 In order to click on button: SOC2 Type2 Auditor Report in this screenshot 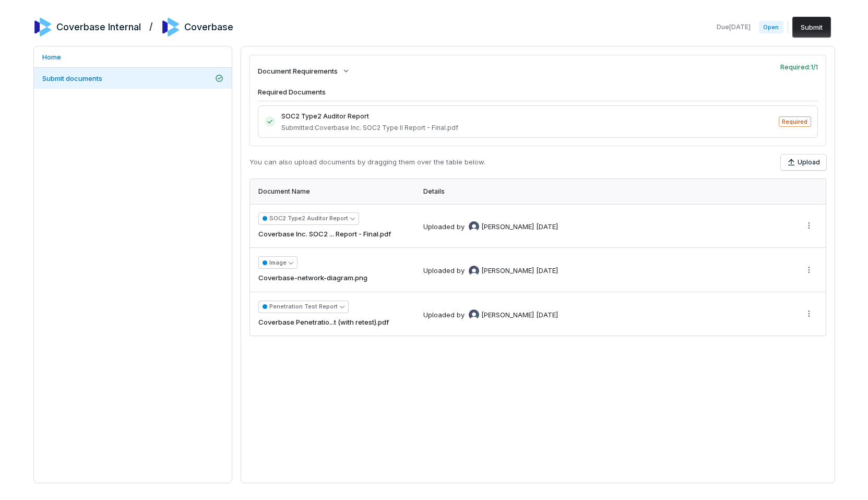, I will do `click(309, 219)`.